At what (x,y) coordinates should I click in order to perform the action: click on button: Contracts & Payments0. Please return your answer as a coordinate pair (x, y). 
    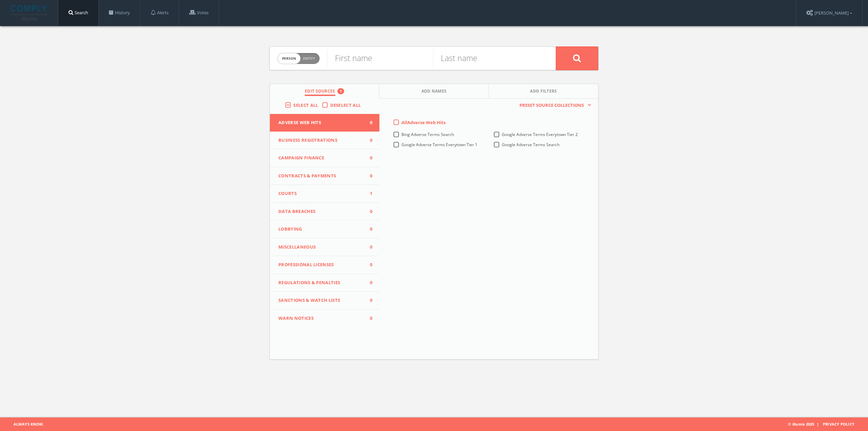
    Looking at the image, I should click on (324, 176).